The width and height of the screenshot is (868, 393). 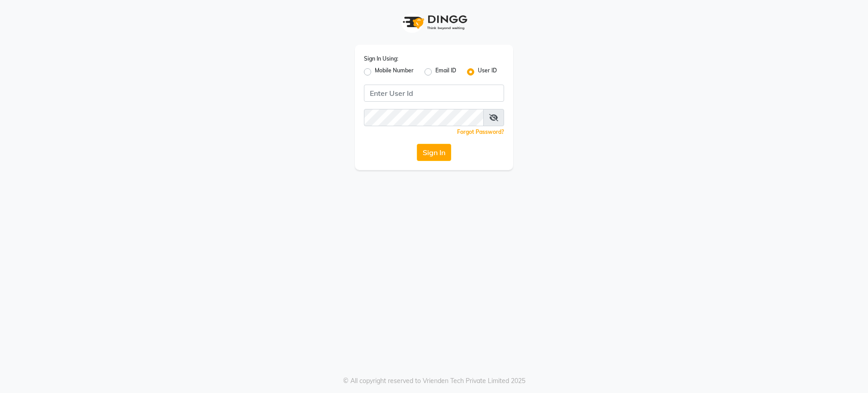 I want to click on label: Email ID, so click(x=446, y=72).